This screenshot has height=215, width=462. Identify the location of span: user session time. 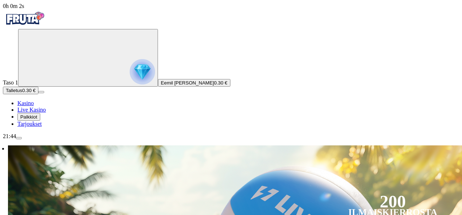
(13, 6).